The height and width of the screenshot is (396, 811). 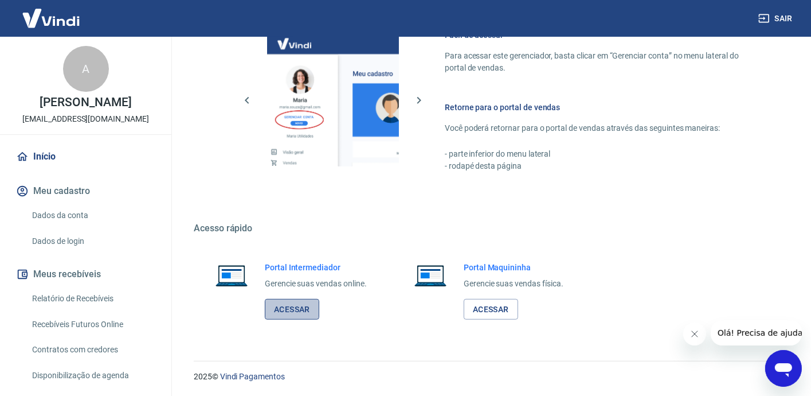 What do you see at coordinates (92, 324) in the screenshot?
I see `a: Recebíveis Futuros Online` at bounding box center [92, 324].